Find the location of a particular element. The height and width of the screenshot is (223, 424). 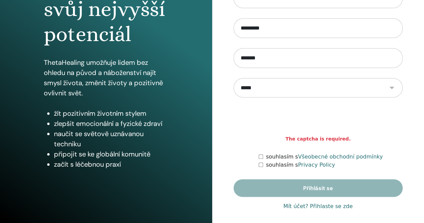

a: Privacy Policy is located at coordinates (316, 165).